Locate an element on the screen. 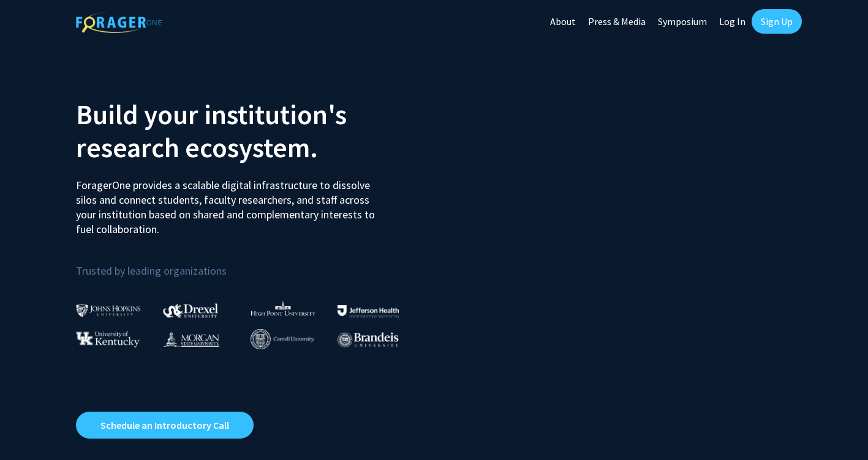 The width and height of the screenshot is (868, 460). img: Morgan State University is located at coordinates (191, 339).